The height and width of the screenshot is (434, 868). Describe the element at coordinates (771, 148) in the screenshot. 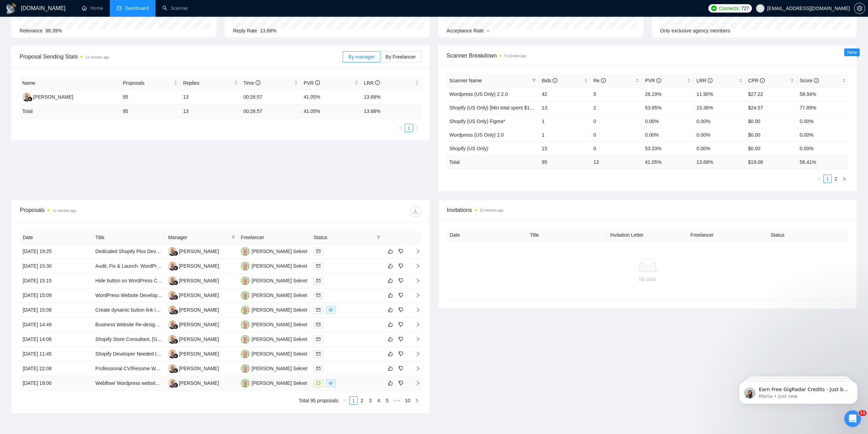

I see `td: $0.00` at that location.